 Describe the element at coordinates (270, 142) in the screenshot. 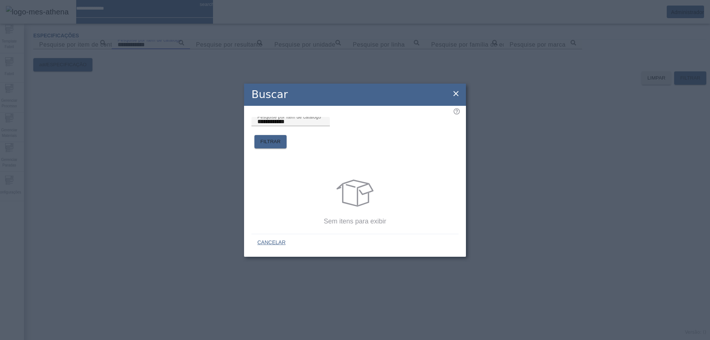

I see `span: FILTRAR` at that location.